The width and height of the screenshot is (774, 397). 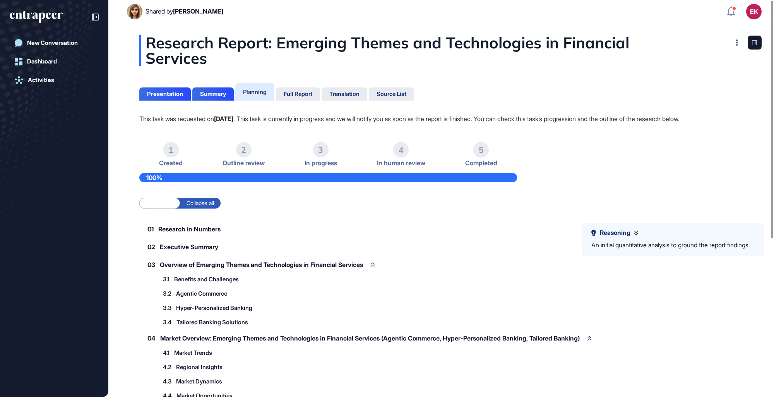 I want to click on span: 04, so click(x=151, y=338).